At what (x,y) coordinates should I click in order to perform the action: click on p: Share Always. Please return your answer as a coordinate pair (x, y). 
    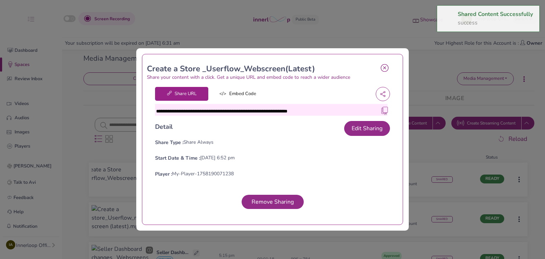
    Looking at the image, I should click on (198, 142).